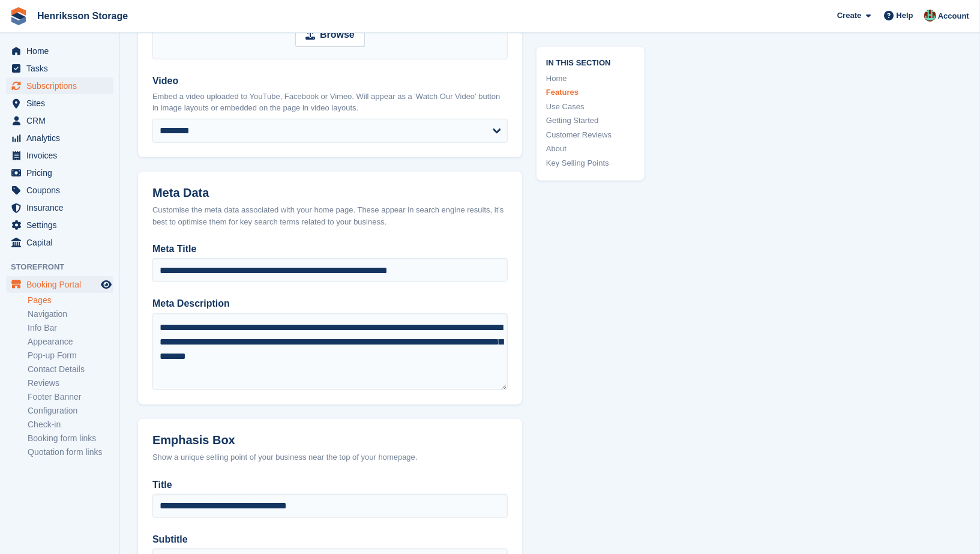 The width and height of the screenshot is (980, 554). What do you see at coordinates (330, 457) in the screenshot?
I see `div: Show a unique selling point of your business near the top of your homepage.` at bounding box center [330, 457].